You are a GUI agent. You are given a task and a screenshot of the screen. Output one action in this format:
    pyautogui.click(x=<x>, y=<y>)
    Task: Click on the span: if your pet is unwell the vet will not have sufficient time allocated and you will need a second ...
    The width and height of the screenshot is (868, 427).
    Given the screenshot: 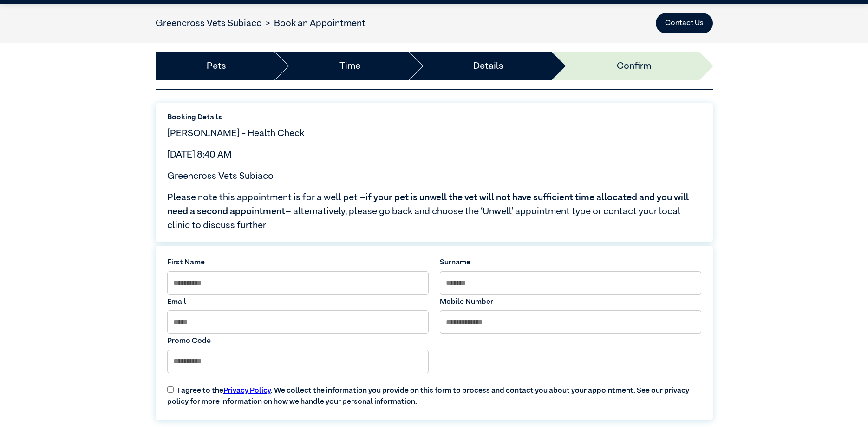 What is the action you would take?
    pyautogui.click(x=428, y=204)
    